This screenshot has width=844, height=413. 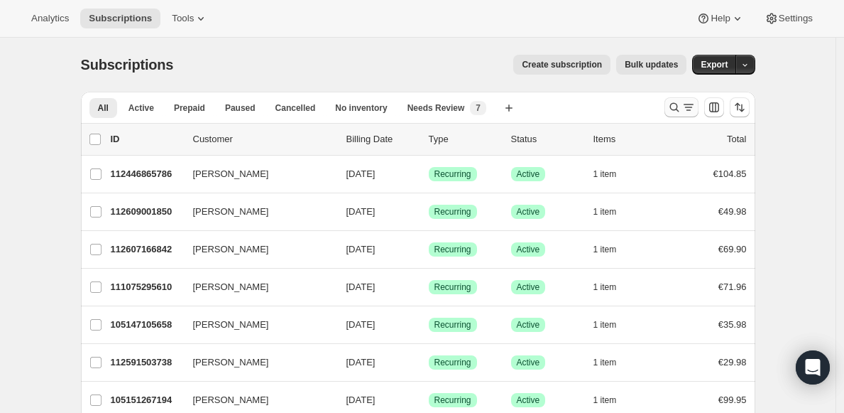 I want to click on p: Status, so click(x=547, y=139).